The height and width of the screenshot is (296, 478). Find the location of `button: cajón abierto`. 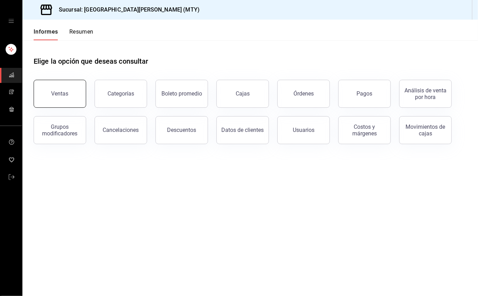

button: cajón abierto is located at coordinates (11, 21).